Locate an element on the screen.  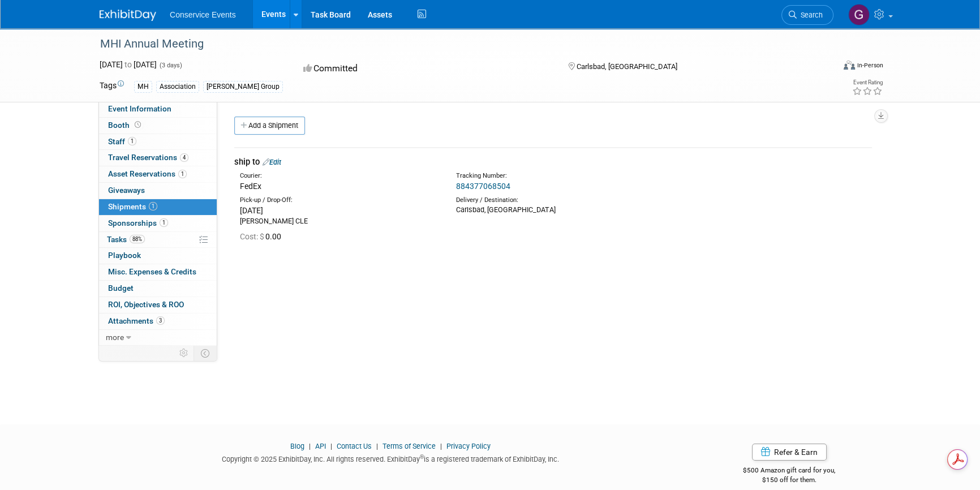
a: Contact Us is located at coordinates (354, 446).